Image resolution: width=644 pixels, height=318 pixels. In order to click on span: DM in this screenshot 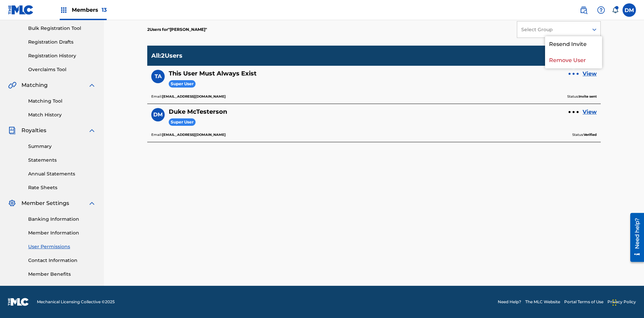, I will do `click(158, 114)`.